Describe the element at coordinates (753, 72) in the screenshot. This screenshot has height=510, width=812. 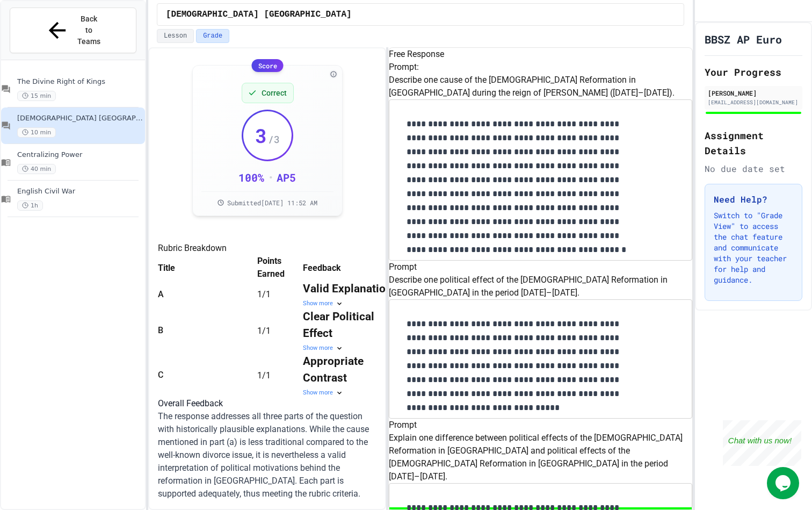
I see `h2: Your Progress` at that location.